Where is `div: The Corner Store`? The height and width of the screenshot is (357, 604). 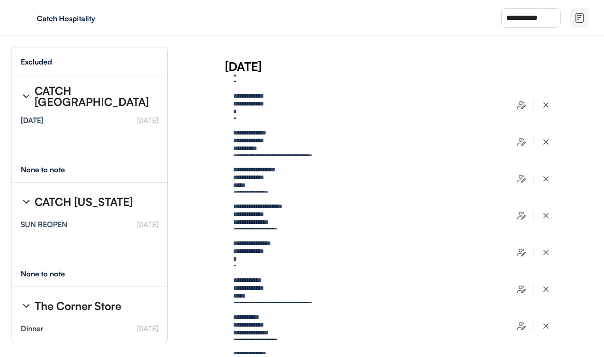 div: The Corner Store is located at coordinates (78, 306).